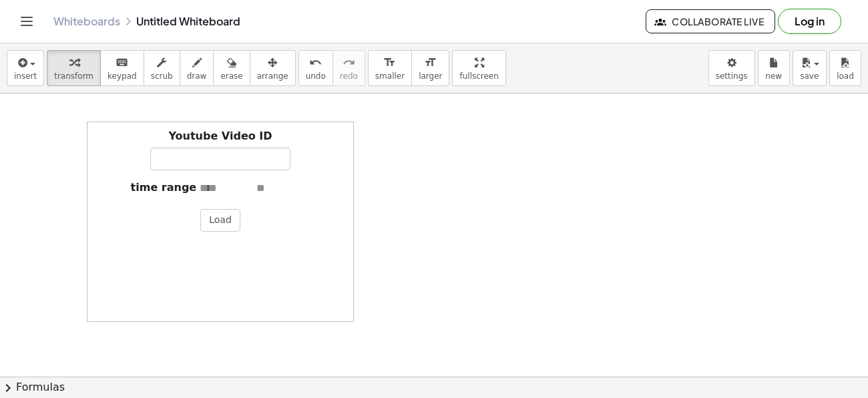 The width and height of the screenshot is (868, 398). What do you see at coordinates (162, 76) in the screenshot?
I see `span: scrub` at bounding box center [162, 76].